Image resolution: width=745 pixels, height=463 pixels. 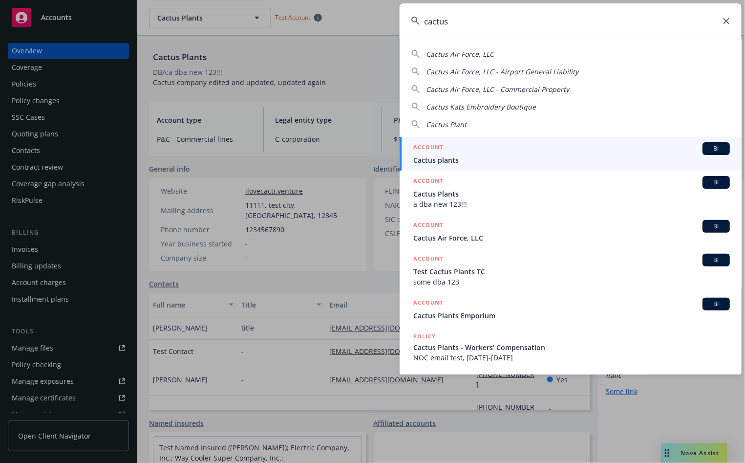 I want to click on span: Cactus Plants - Workers' Compensation, so click(x=572, y=347).